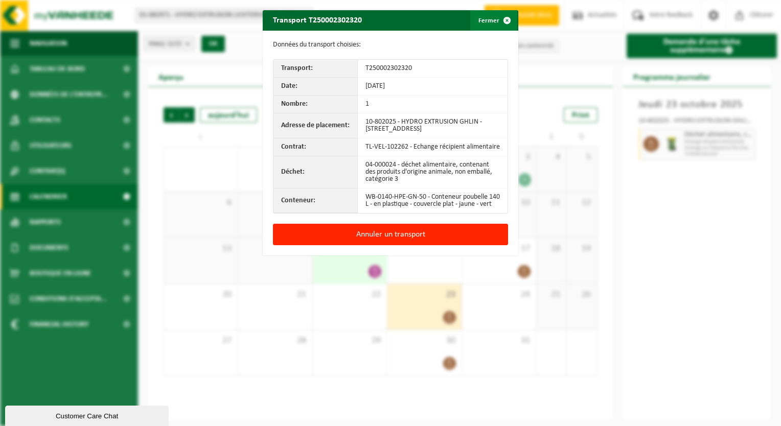 The image size is (781, 426). What do you see at coordinates (315, 69) in the screenshot?
I see `th: Transport:` at bounding box center [315, 69].